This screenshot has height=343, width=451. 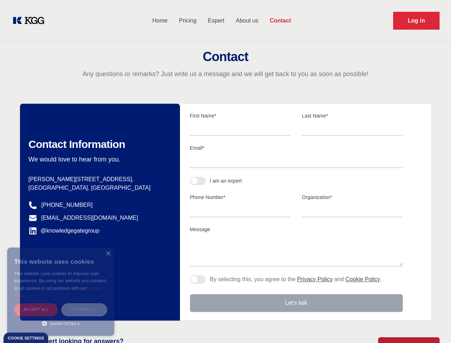 I want to click on div: Decline all, so click(x=84, y=310).